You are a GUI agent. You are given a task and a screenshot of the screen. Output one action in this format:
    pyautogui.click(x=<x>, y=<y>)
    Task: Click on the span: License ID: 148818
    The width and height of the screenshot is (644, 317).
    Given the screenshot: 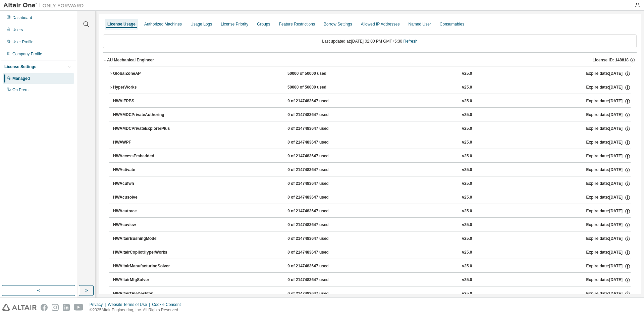 What is the action you would take?
    pyautogui.click(x=611, y=60)
    